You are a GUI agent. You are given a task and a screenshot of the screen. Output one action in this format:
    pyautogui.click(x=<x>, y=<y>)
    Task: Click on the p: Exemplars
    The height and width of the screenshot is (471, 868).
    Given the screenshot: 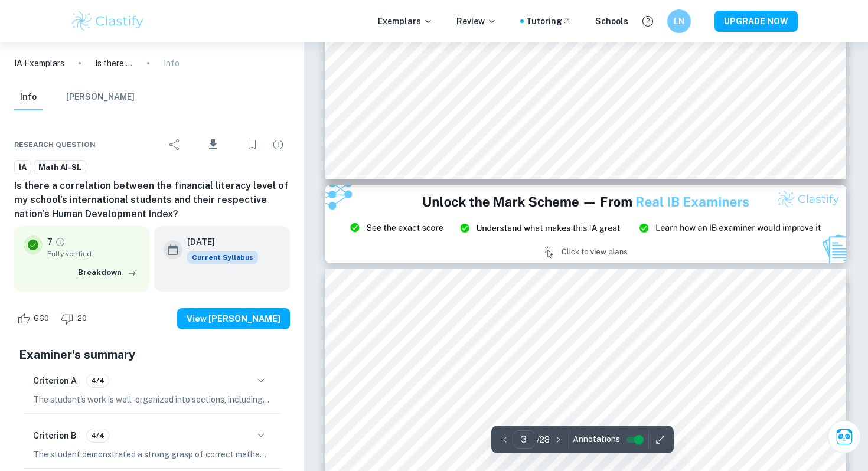 What is the action you would take?
    pyautogui.click(x=405, y=21)
    